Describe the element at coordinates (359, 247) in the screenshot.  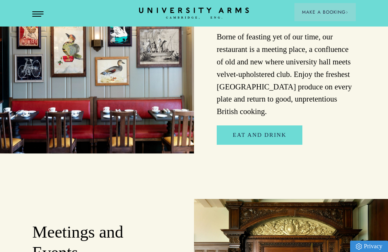
I see `img: Privacy` at that location.